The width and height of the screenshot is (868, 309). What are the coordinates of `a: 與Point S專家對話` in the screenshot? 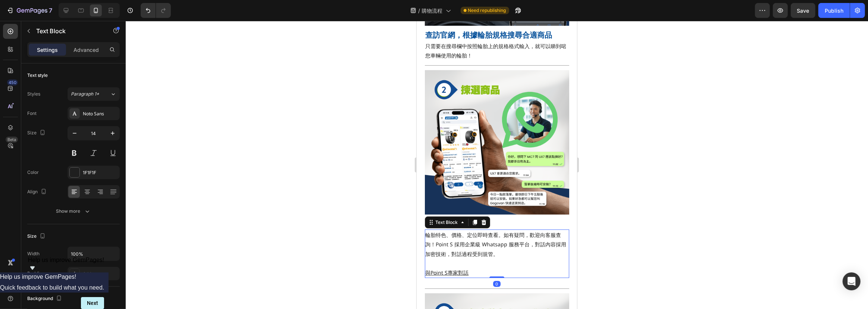 It's located at (30, 252).